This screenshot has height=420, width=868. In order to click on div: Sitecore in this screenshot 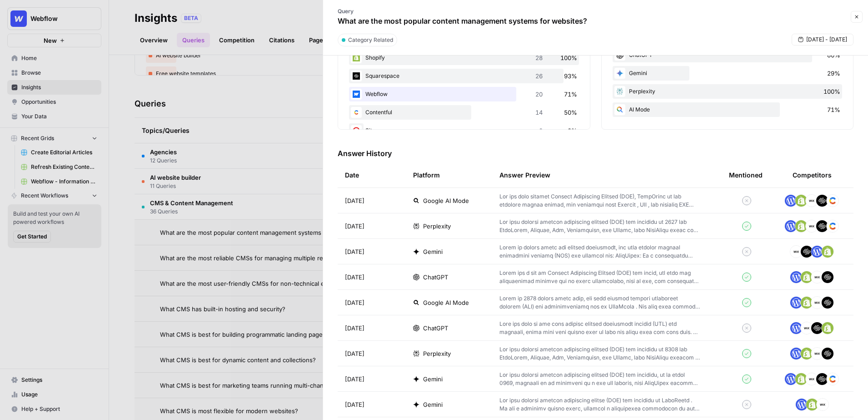, I will do `click(464, 130)`.